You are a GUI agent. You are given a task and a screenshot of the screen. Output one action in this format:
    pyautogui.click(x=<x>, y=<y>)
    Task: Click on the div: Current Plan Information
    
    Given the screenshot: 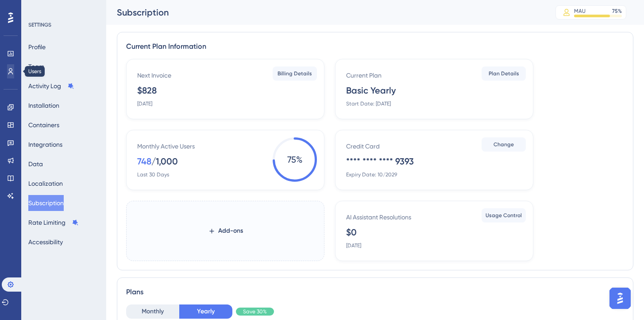 What is the action you would take?
    pyautogui.click(x=375, y=46)
    